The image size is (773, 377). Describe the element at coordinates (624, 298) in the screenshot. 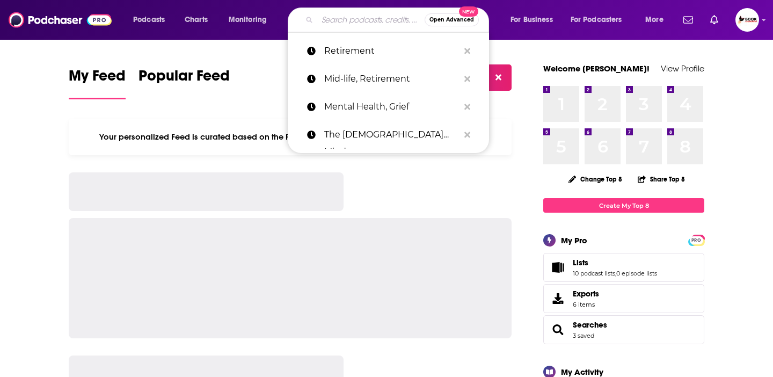

I see `a: Exports` at that location.